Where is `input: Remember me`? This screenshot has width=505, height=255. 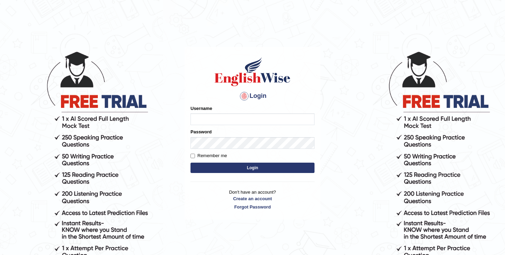 input: Remember me is located at coordinates (192, 156).